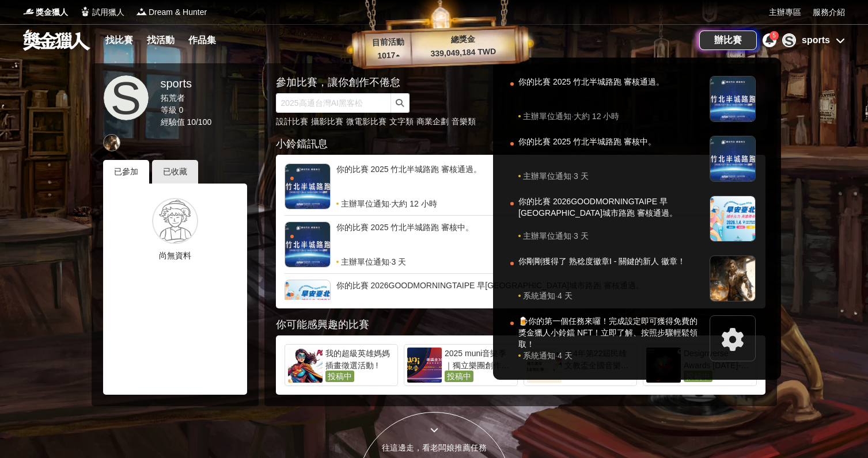 The height and width of the screenshot is (458, 868). Describe the element at coordinates (637, 339) in the screenshot. I see `a: 🍺你的第一個任務來囉！完成設定即可獲得免費的獎金獵人小鈴鐺 NFT！立即了解、按照步驟輕鬆領取！系統通知·4 天` at that location.